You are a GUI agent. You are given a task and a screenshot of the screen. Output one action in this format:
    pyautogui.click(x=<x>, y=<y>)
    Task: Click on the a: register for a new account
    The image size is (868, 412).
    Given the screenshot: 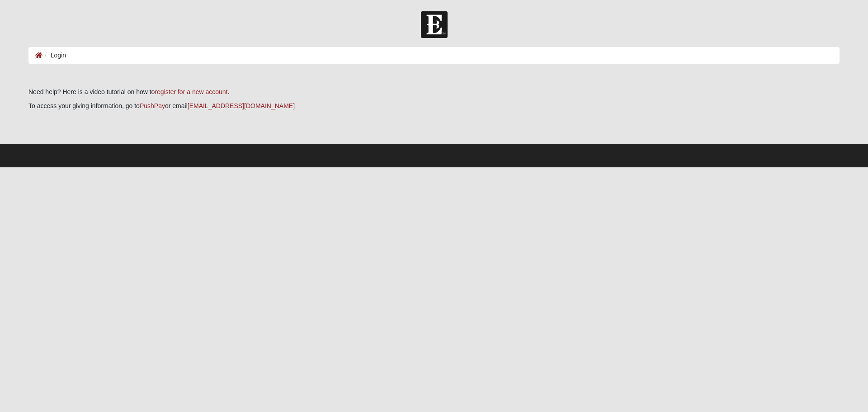 What is the action you would take?
    pyautogui.click(x=191, y=92)
    